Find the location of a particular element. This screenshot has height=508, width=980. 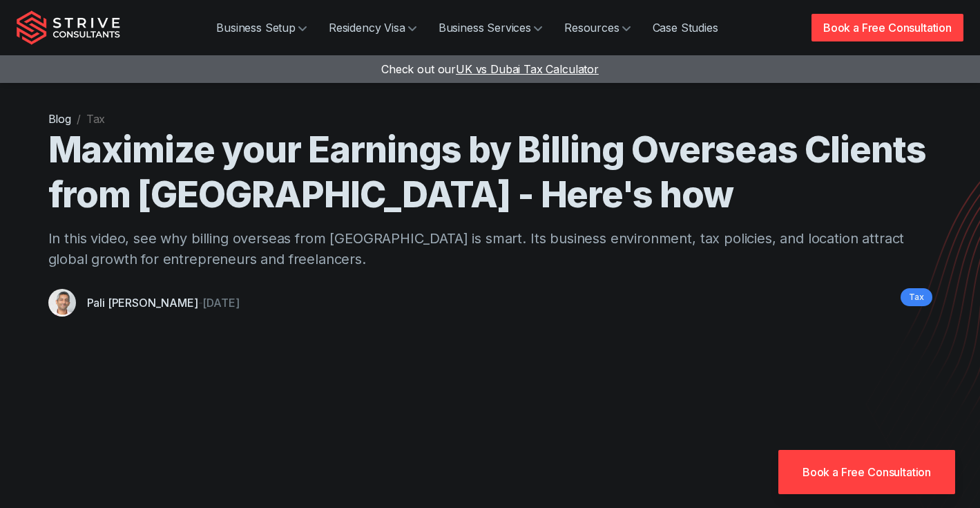

a: Business Setup is located at coordinates (261, 28).